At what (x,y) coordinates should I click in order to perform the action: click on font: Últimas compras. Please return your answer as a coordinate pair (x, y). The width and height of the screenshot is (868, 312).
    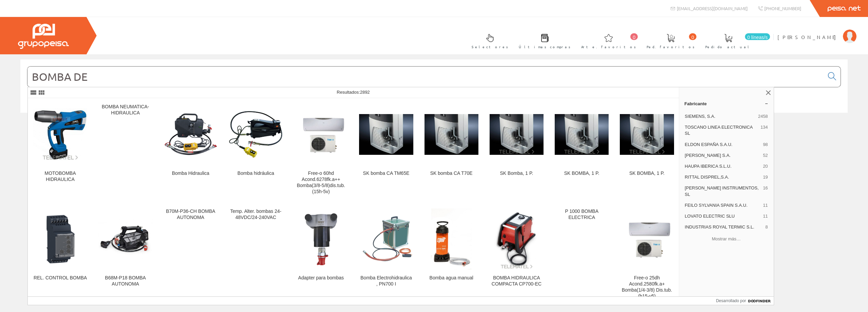
    Looking at the image, I should click on (544, 46).